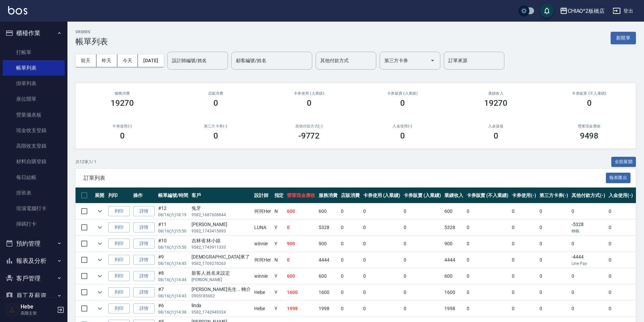 The image size is (644, 322). I want to click on td: 600, so click(328, 211).